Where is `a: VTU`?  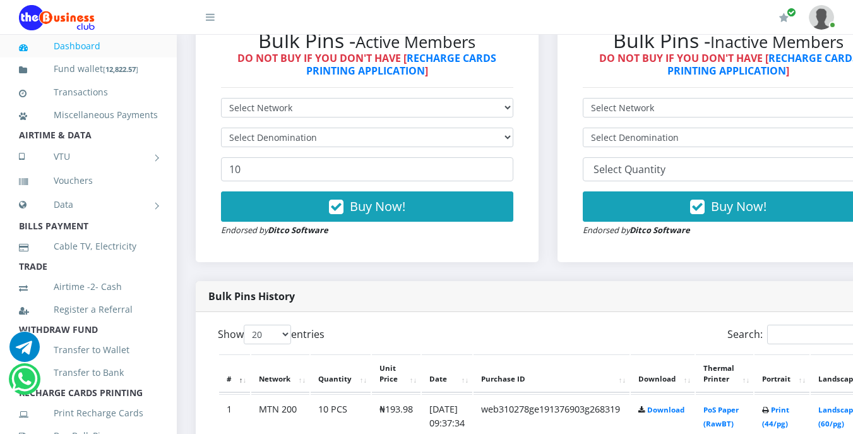
a: VTU is located at coordinates (88, 157).